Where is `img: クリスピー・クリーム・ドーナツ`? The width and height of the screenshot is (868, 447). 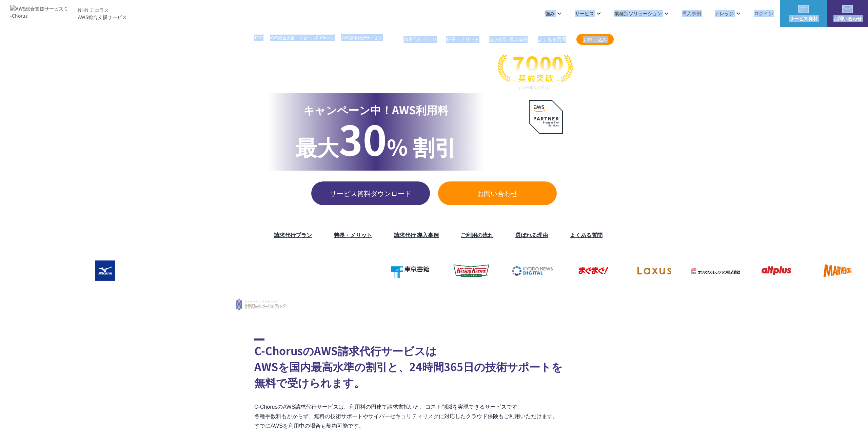
img: クリスピー・クリーム・ドーナツ is located at coordinates (472, 270).